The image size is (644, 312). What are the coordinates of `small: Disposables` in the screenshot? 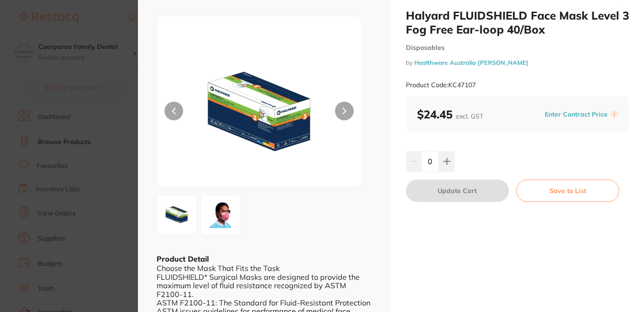 It's located at (518, 48).